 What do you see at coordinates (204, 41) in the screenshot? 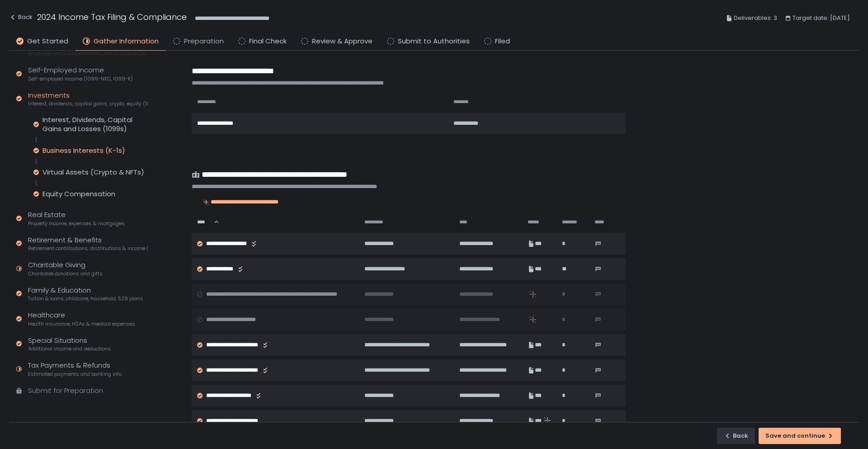
I see `span: Preparation` at bounding box center [204, 41].